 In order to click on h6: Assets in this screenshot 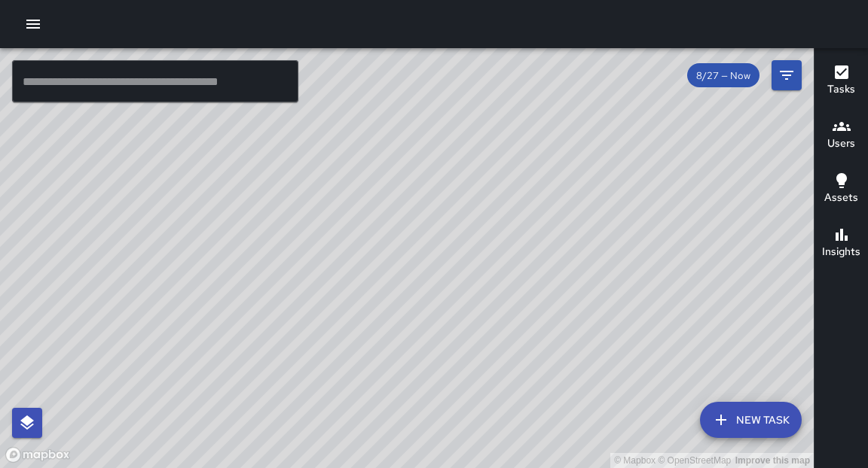, I will do `click(841, 198)`.